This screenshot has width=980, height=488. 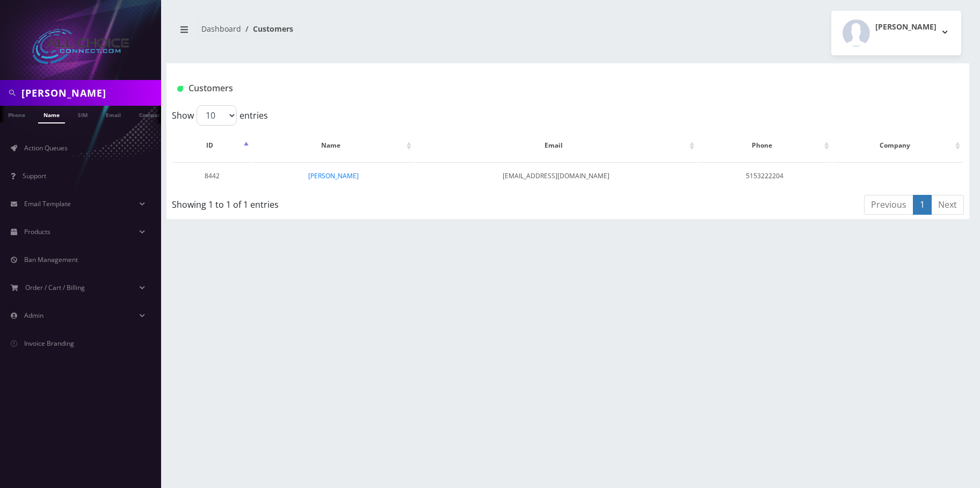 What do you see at coordinates (51, 259) in the screenshot?
I see `span: Ban Management` at bounding box center [51, 259].